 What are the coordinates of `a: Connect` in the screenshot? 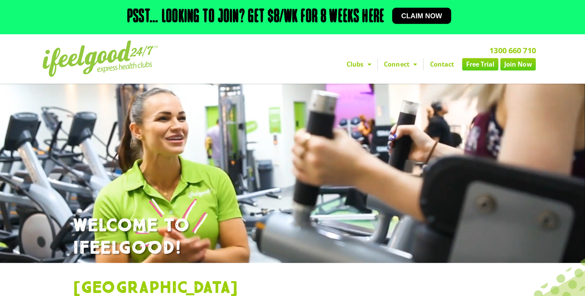 It's located at (402, 64).